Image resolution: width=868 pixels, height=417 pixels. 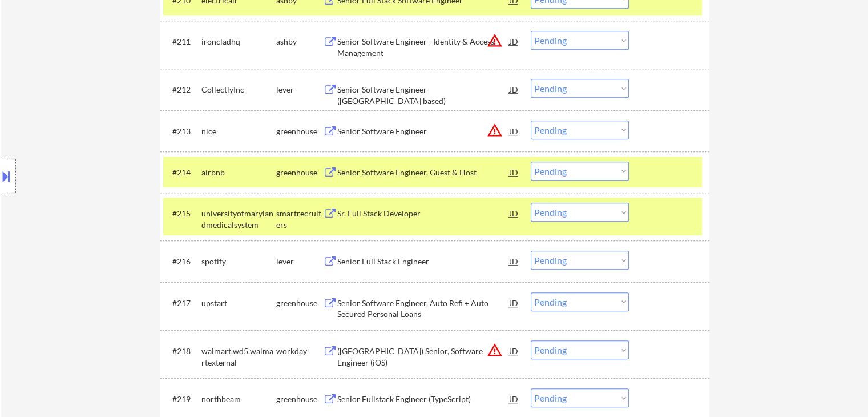 What do you see at coordinates (182, 41) in the screenshot?
I see `div: #211` at bounding box center [182, 41].